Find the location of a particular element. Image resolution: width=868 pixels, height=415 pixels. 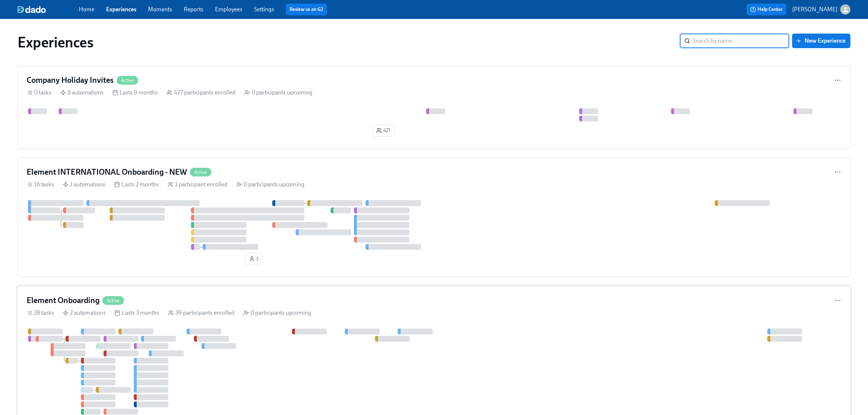

a: Moments is located at coordinates (160, 9).